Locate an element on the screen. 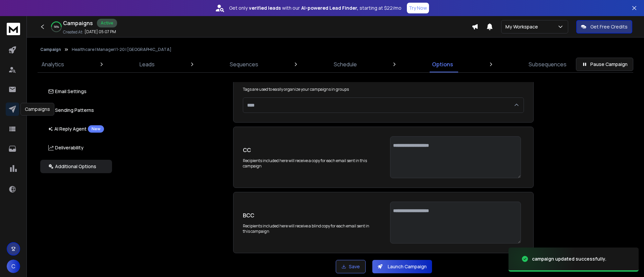  p: Get Free Credits is located at coordinates (609, 27).